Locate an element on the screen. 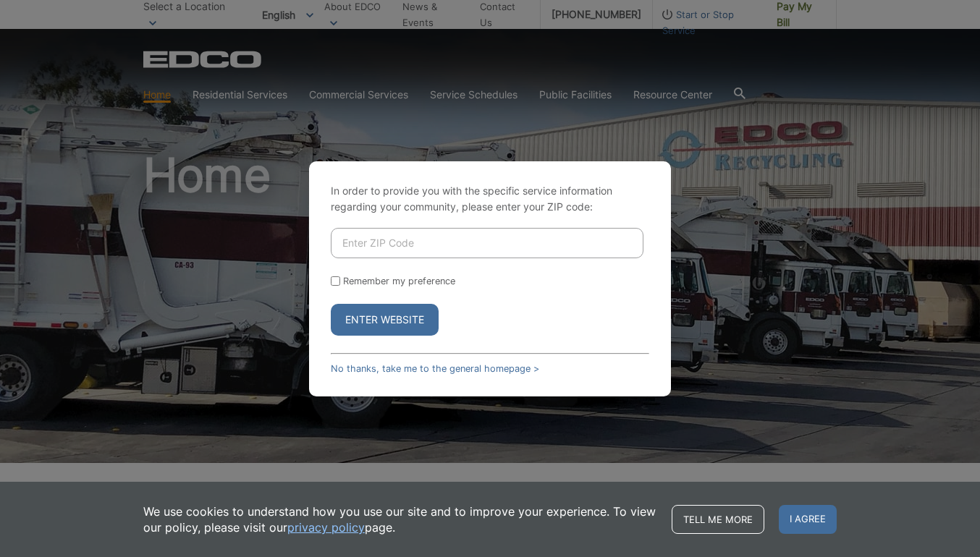 The height and width of the screenshot is (557, 980). span: I agree is located at coordinates (808, 520).